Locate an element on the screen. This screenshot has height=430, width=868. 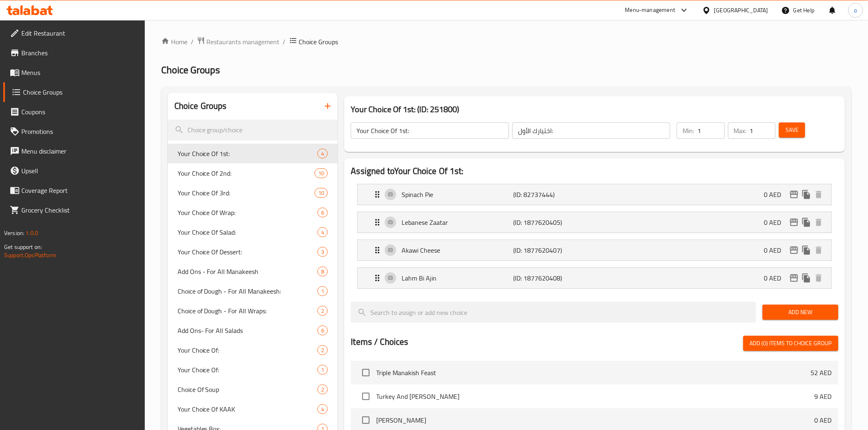
p: Min: is located at coordinates (688, 131).